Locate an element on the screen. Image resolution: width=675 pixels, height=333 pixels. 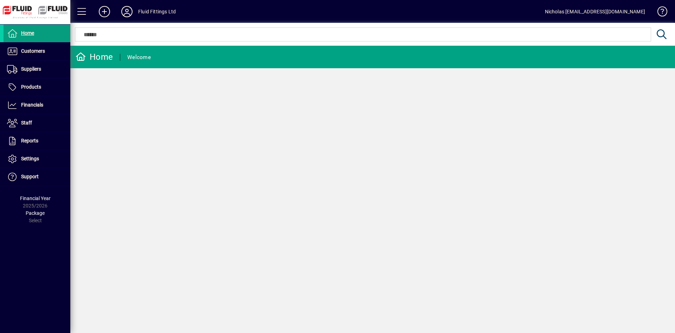
a: Financials is located at coordinates (37, 105).